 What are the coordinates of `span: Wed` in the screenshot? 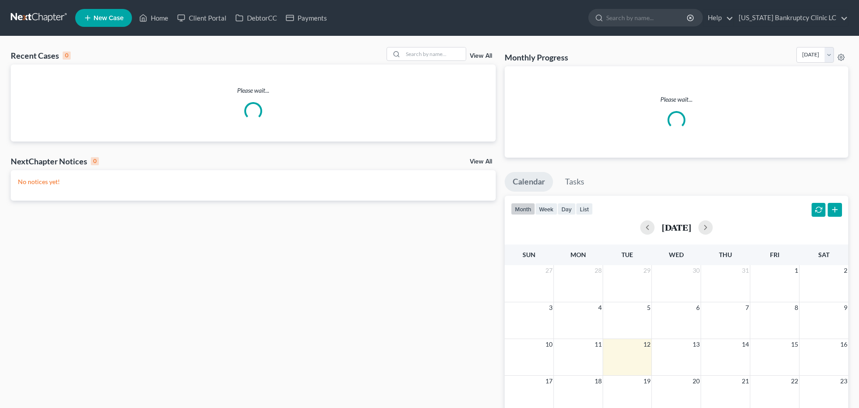 It's located at (676, 254).